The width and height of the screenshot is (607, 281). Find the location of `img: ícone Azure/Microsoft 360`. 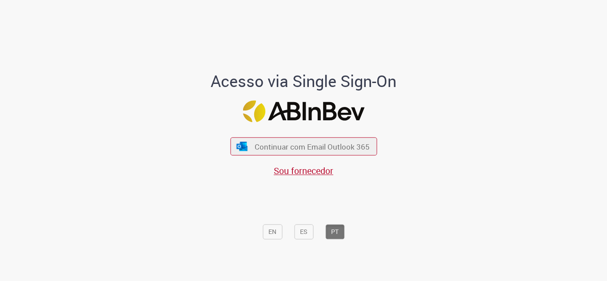

img: ícone Azure/Microsoft 360 is located at coordinates (242, 146).